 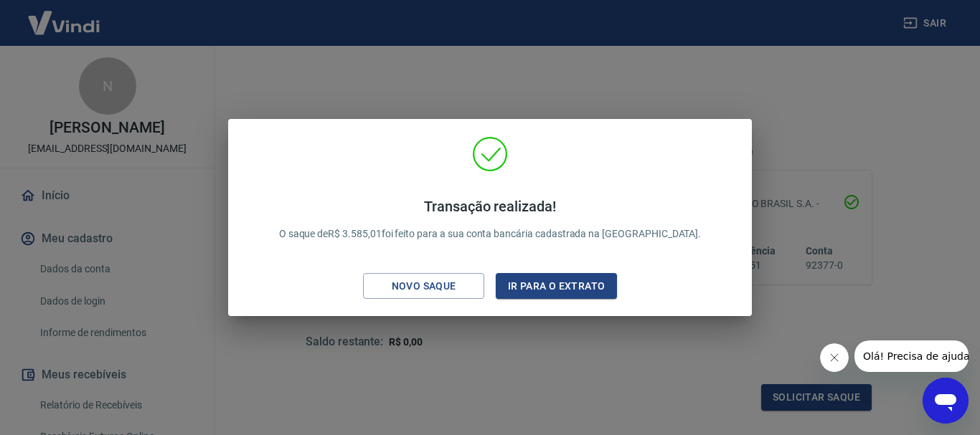 I want to click on h4: Transação realizada!, so click(x=490, y=206).